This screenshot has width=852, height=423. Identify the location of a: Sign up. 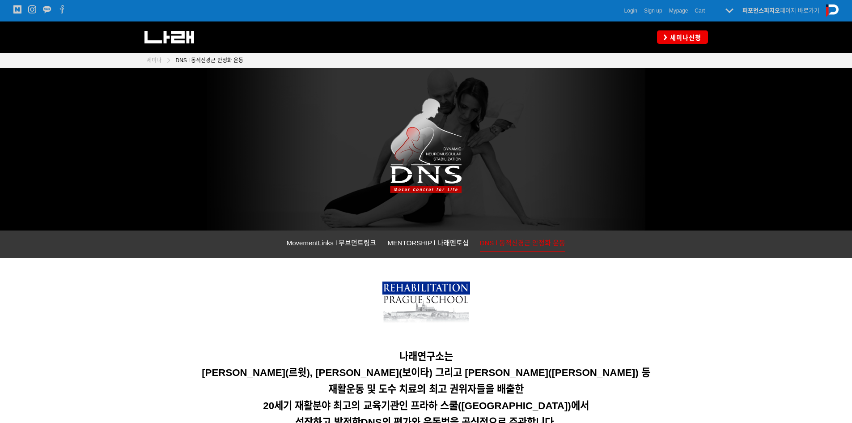
(653, 11).